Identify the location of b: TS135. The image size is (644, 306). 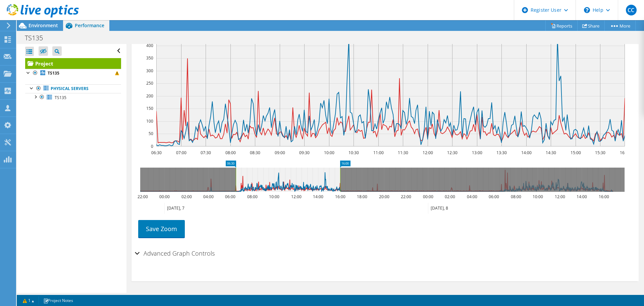
(54, 73).